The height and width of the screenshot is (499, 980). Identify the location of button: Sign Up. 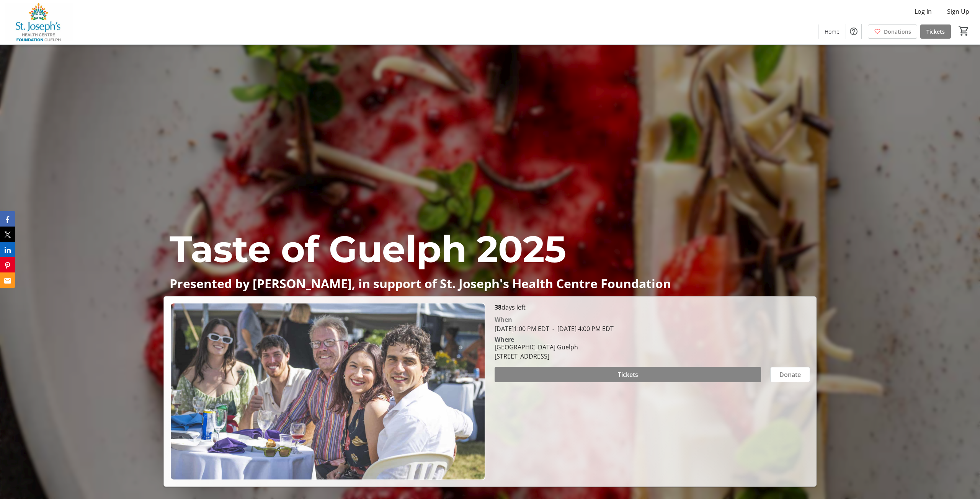
(959, 12).